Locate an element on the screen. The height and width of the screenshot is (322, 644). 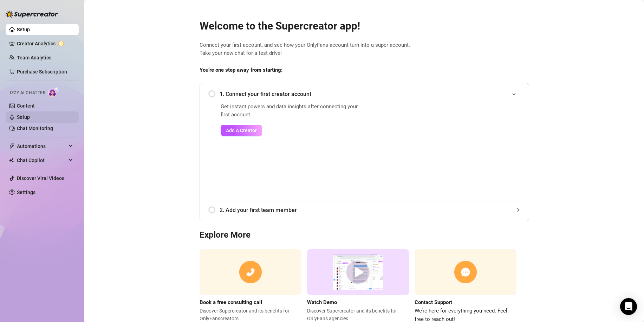
img: contact support is located at coordinates (465, 272).